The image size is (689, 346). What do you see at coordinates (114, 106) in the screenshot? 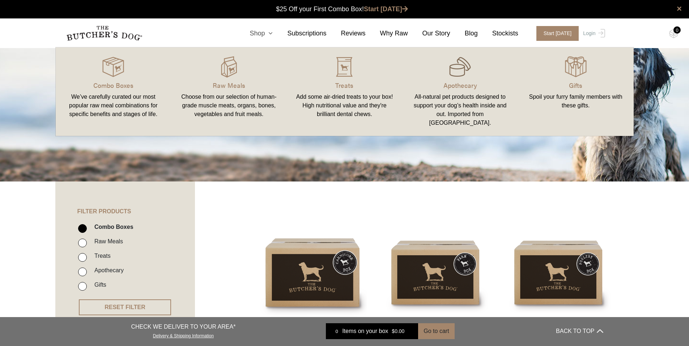
I see `div: We’ve carefully curated our most popular raw meal combinations for specific benefits and stages o...` at bounding box center [114, 106].